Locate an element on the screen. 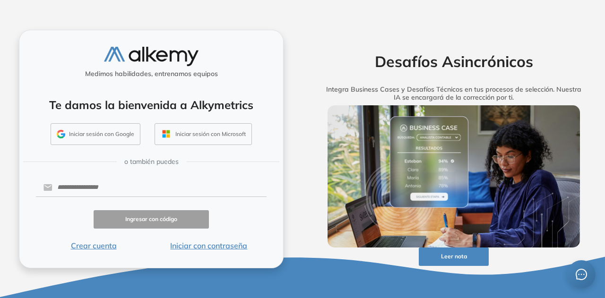  span: message is located at coordinates (581, 274).